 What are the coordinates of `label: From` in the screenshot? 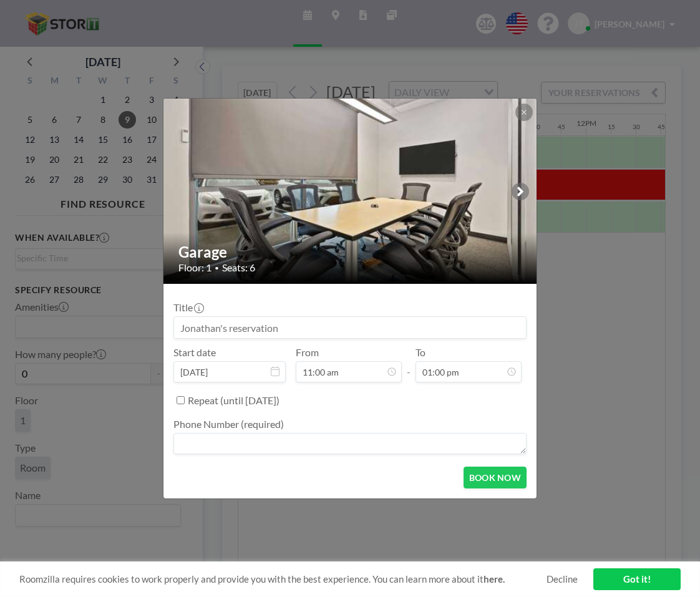 It's located at (307, 352).